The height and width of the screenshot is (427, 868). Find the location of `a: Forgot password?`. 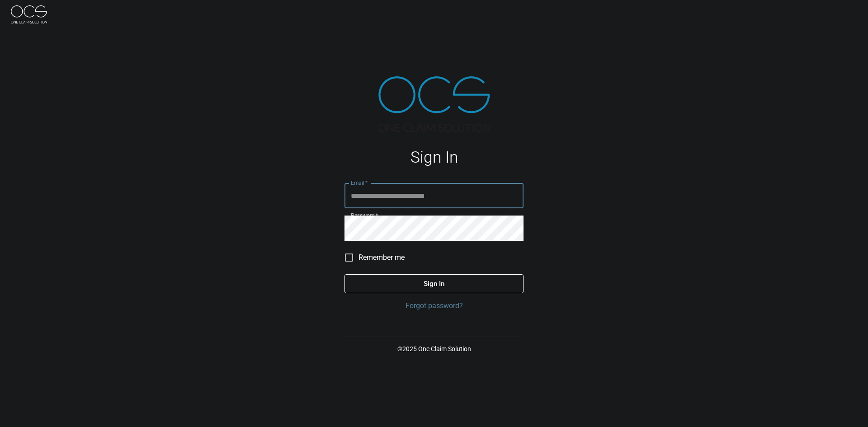

a: Forgot password? is located at coordinates (434, 306).